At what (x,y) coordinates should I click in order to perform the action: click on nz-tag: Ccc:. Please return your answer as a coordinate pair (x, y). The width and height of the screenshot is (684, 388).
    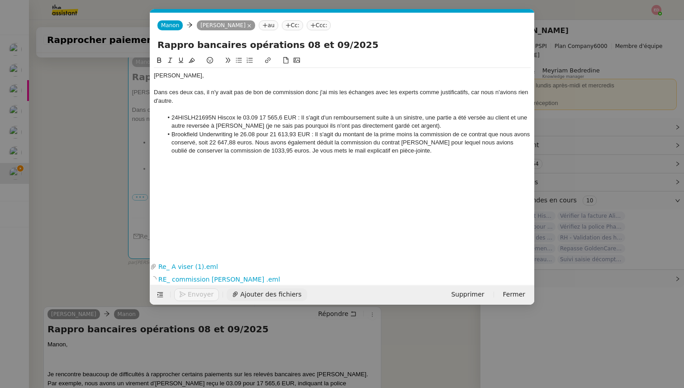
    Looking at the image, I should click on (319, 25).